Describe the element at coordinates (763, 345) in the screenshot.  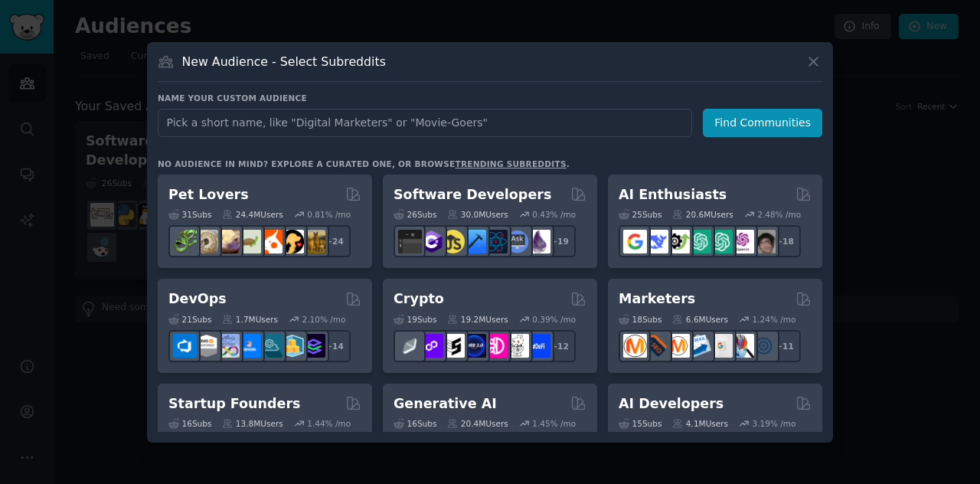
I see `img: OnlineMarketing` at that location.